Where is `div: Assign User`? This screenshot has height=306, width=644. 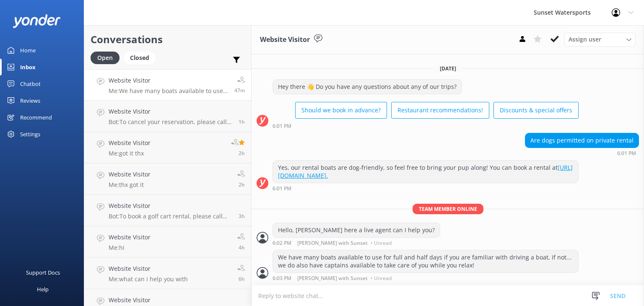
div: Assign User is located at coordinates (601, 40).